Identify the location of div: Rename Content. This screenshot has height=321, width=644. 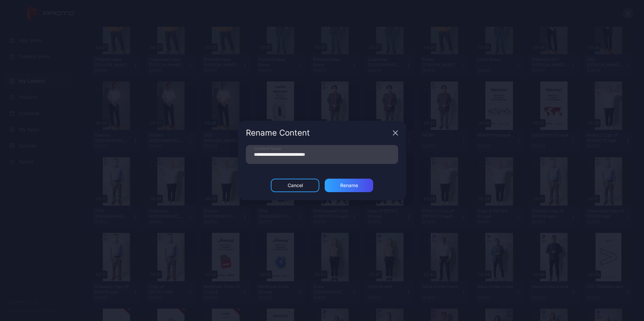
(318, 133).